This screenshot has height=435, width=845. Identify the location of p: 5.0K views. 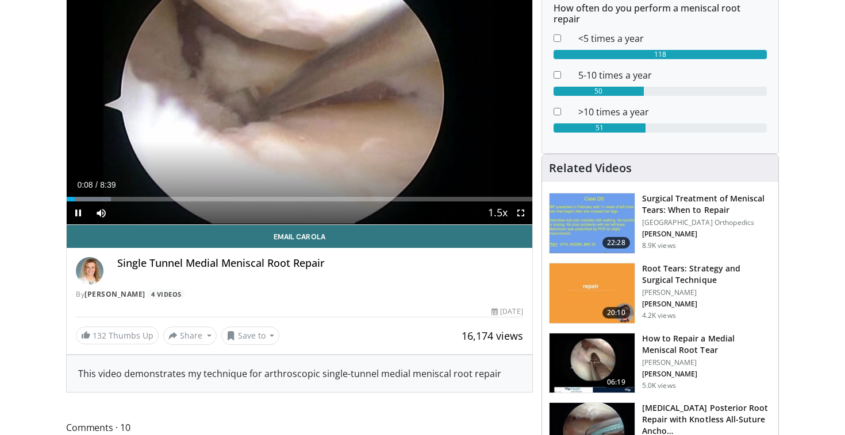
(658, 386).